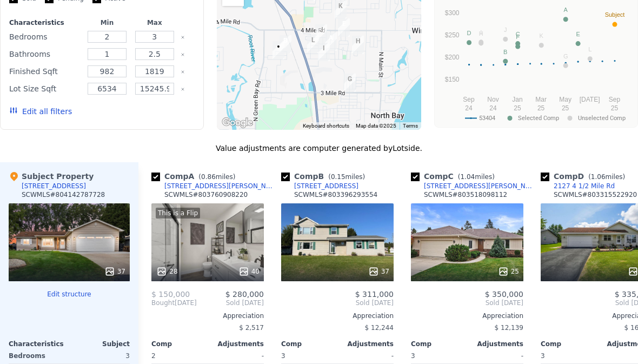 The height and width of the screenshot is (364, 638). I want to click on span: Bought, so click(163, 303).